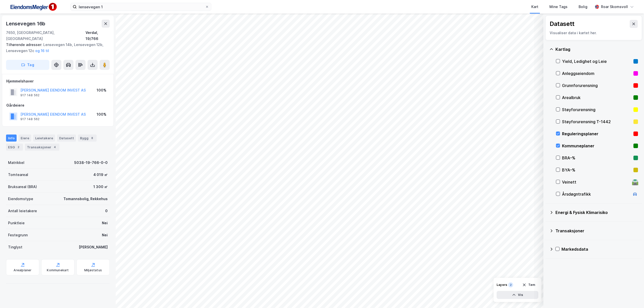  Describe the element at coordinates (14, 147) in the screenshot. I see `div: ESG` at that location.